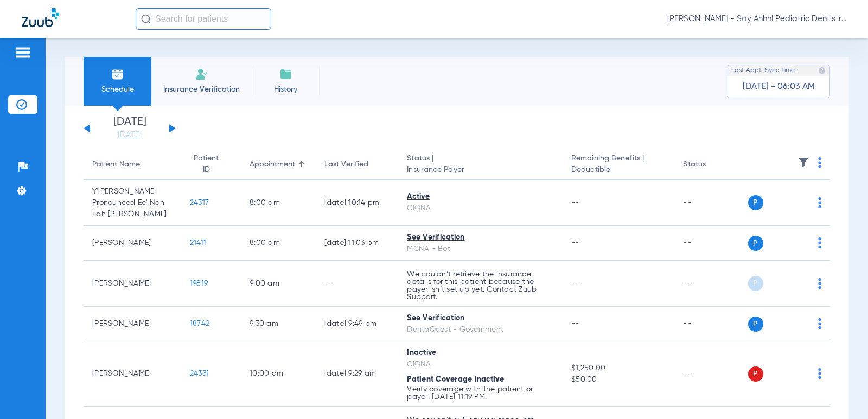 Image resolution: width=868 pixels, height=419 pixels. I want to click on span: 18742, so click(199, 323).